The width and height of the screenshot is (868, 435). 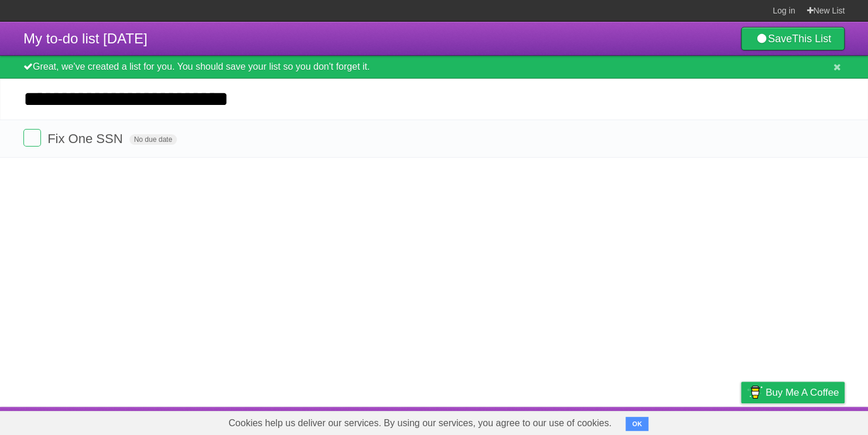 I want to click on b: This List, so click(x=811, y=39).